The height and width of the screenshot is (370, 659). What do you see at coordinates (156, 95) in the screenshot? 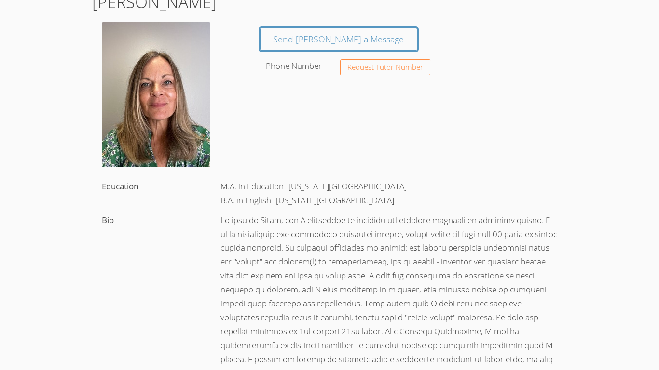
I see `img: IMG_0658.jpeg` at bounding box center [156, 95].